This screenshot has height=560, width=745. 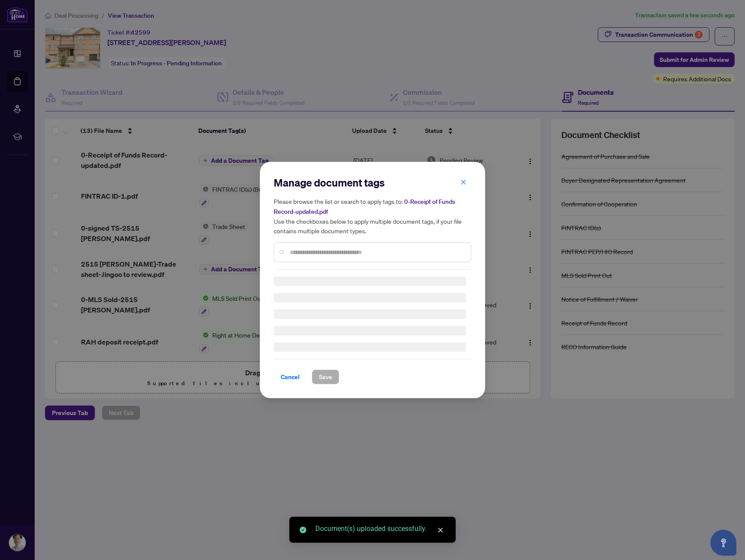 What do you see at coordinates (381, 529) in the screenshot?
I see `div: Document(s) uploaded successfully.` at bounding box center [381, 529].